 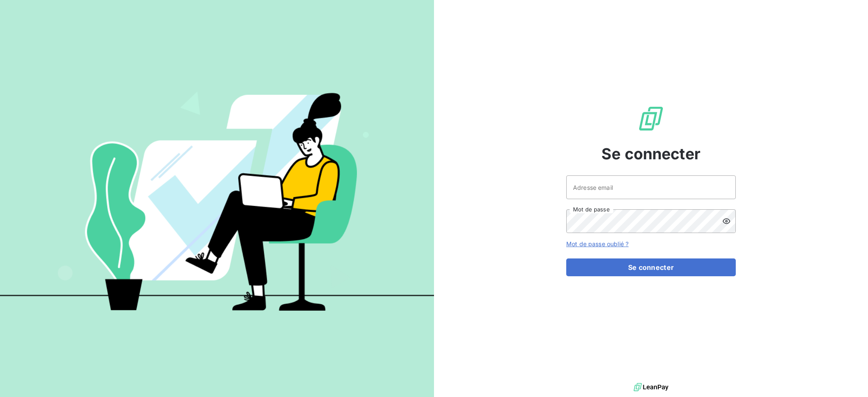 I want to click on input: placeholder, so click(x=651, y=187).